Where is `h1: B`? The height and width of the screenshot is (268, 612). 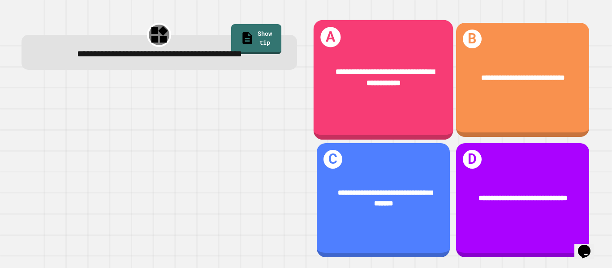
h1: B is located at coordinates (472, 39).